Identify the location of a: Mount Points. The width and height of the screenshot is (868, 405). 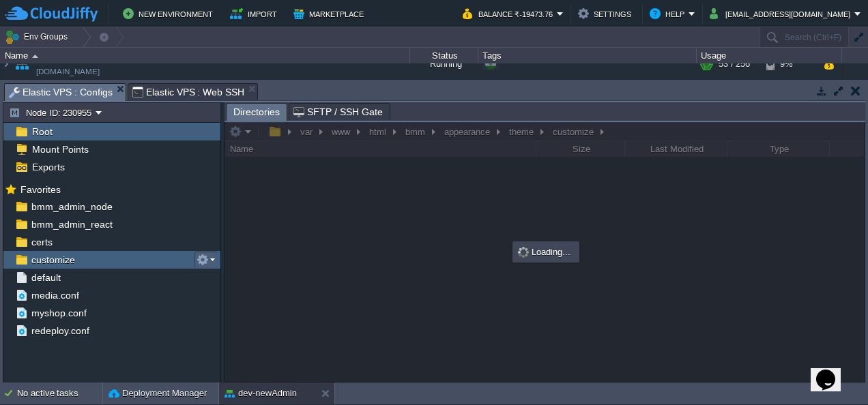
(60, 150).